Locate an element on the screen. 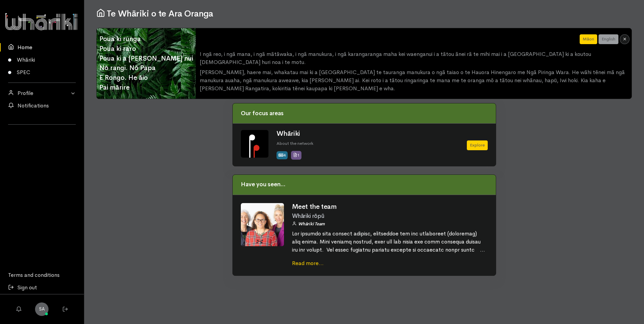 The width and height of the screenshot is (644, 324). h1: Te Whāriki o te Ara Oranga is located at coordinates (364, 13).